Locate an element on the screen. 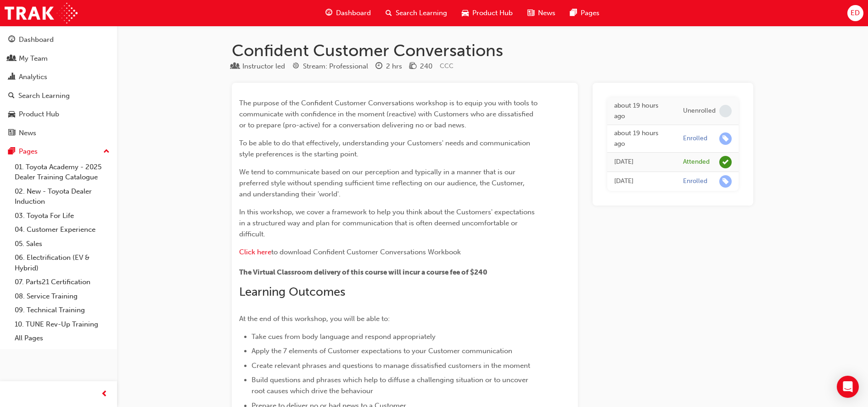 This screenshot has height=407, width=868. span: Dashboard is located at coordinates (354, 13).